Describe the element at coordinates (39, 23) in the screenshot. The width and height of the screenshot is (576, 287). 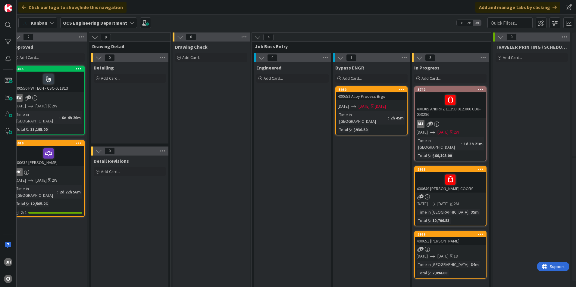
I see `span: Kanban` at that location.